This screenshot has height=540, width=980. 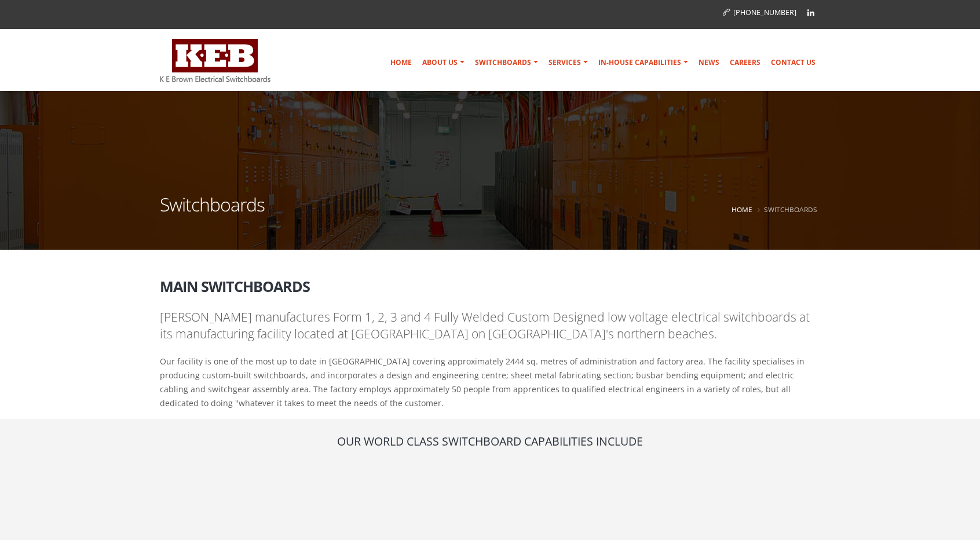 What do you see at coordinates (745, 63) in the screenshot?
I see `a: Careers` at bounding box center [745, 63].